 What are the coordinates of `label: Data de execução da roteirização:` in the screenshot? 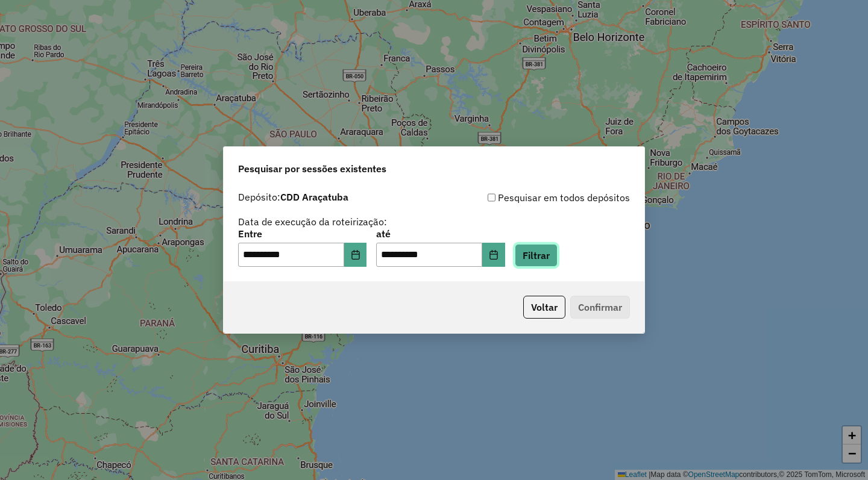 It's located at (312, 222).